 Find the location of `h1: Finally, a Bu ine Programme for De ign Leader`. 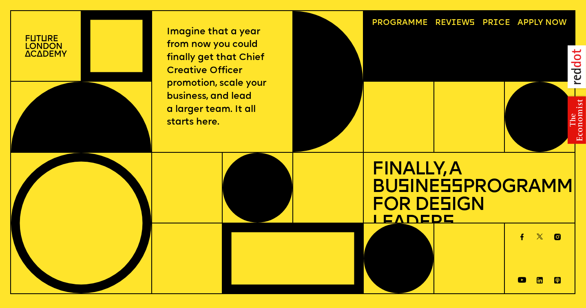

h1: Finally, a Bu ine Programme for De ign Leader is located at coordinates (469, 196).